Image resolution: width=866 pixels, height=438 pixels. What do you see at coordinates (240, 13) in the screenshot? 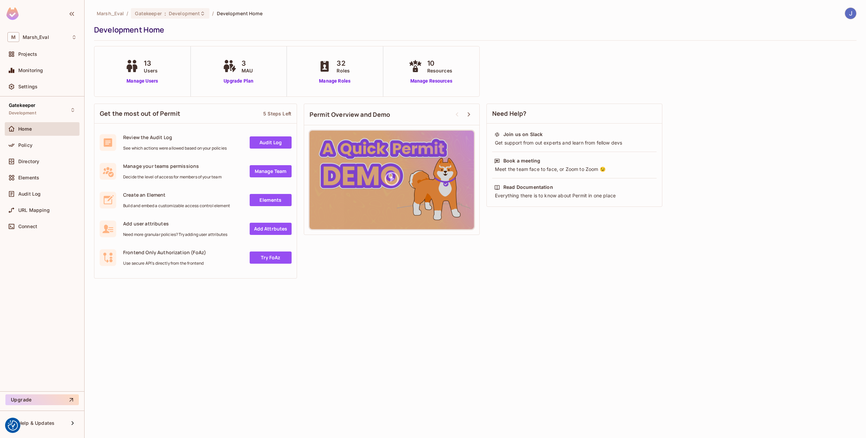
I see `span: Development Home` at bounding box center [240, 13].